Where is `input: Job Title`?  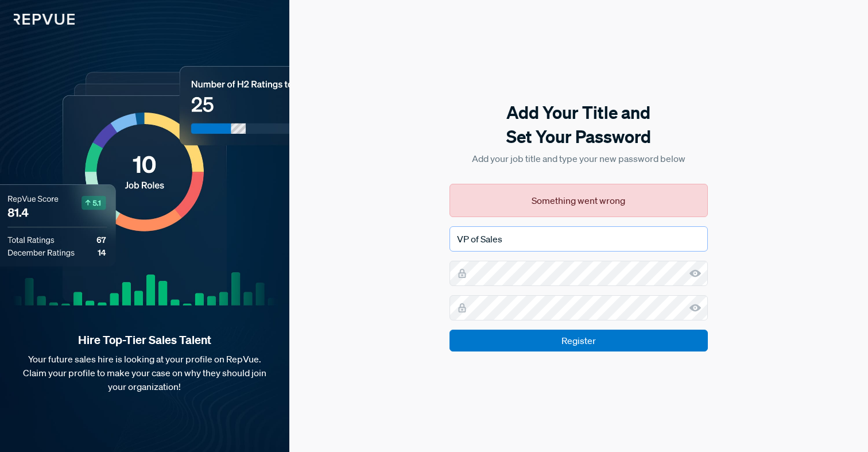 input: Job Title is located at coordinates (579, 239).